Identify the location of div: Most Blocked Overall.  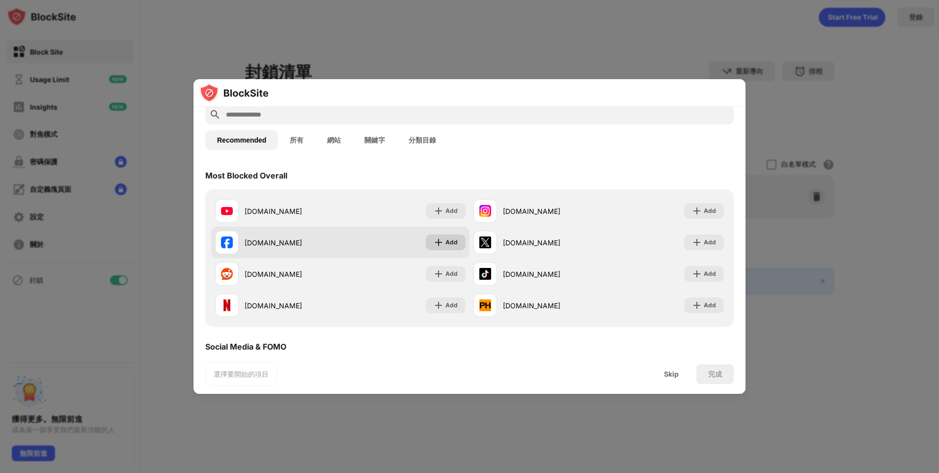
(246, 175).